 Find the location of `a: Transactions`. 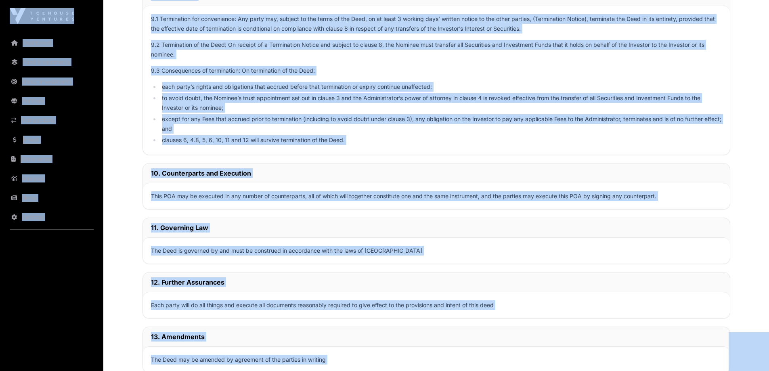

a: Transactions is located at coordinates (52, 120).